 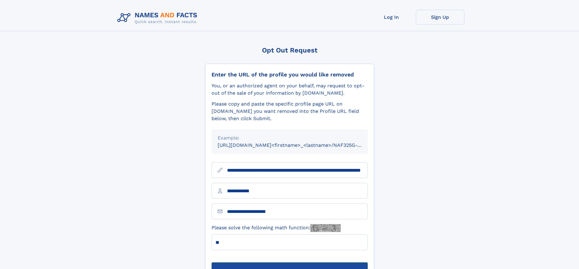 I want to click on a: Sign Up, so click(x=440, y=17).